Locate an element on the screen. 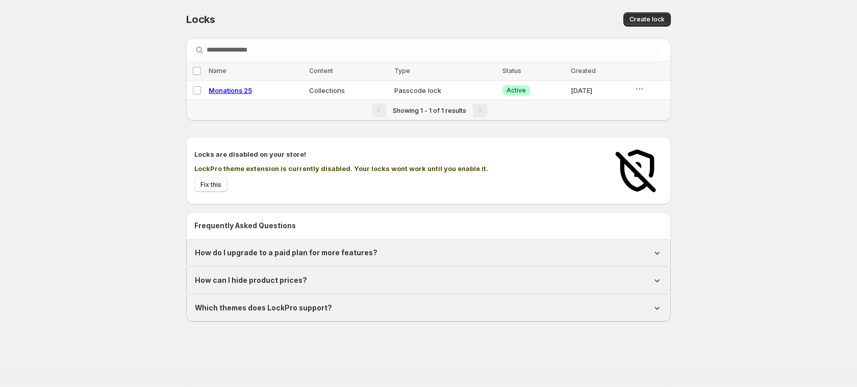 The image size is (857, 387). span: Fix this is located at coordinates (211, 185).